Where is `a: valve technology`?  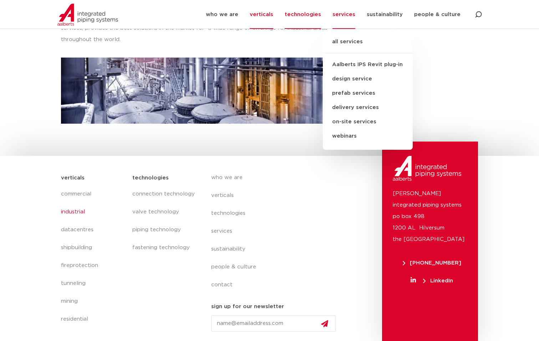
a: valve technology is located at coordinates (165, 212).